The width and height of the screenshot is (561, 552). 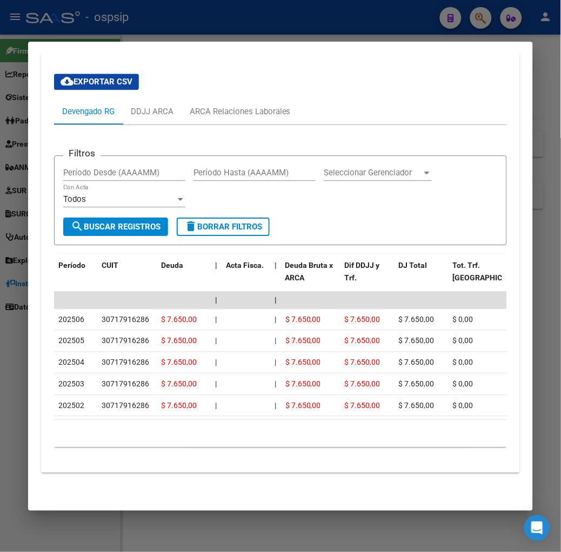 I want to click on datatable-header-cell: Acta Fisca., so click(x=246, y=277).